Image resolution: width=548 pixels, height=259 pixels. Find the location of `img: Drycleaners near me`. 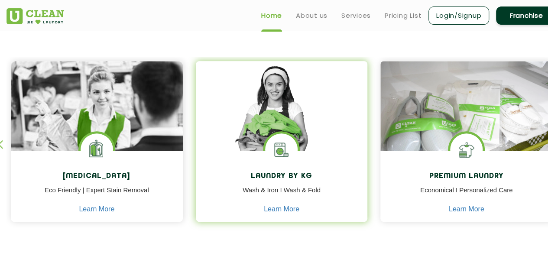

img: Drycleaners near me is located at coordinates (97, 130).